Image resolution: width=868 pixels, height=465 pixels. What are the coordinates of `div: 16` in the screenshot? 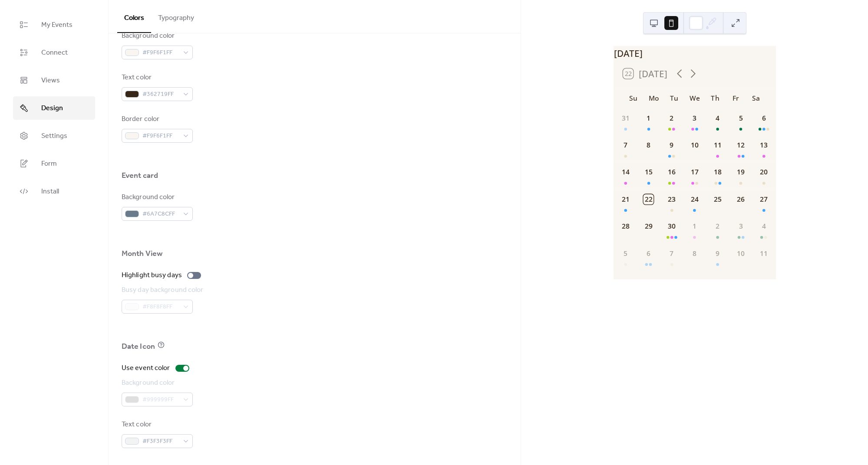 It's located at (671, 172).